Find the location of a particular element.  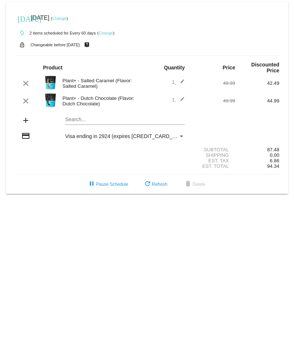

strong: Discounted Price is located at coordinates (265, 68).